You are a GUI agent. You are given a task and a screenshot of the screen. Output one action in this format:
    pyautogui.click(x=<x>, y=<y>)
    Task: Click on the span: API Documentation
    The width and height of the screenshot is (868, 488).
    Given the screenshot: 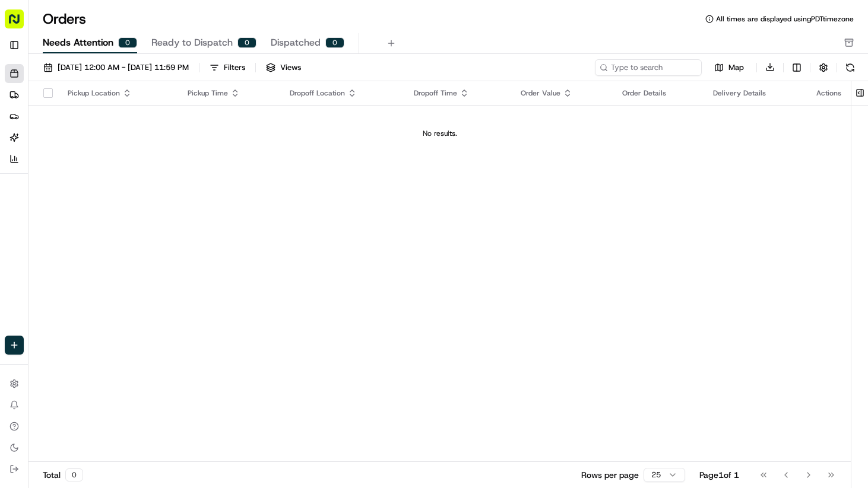 What is the action you would take?
    pyautogui.click(x=151, y=178)
    